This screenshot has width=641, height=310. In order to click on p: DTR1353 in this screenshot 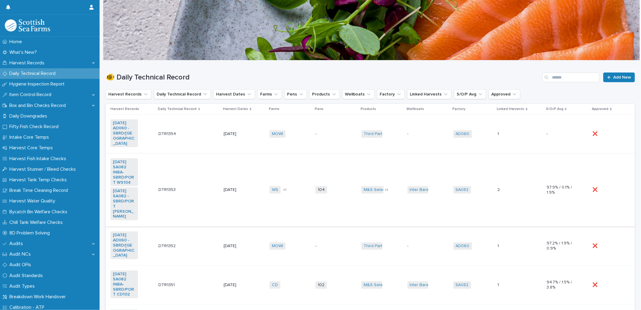, I will do `click(168, 189)`.